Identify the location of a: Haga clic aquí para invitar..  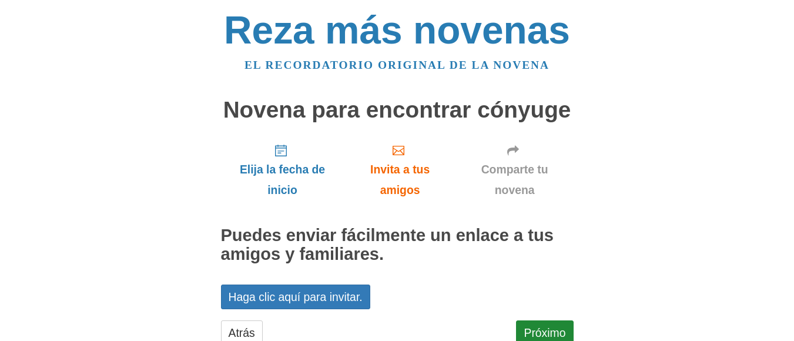
(296, 297).